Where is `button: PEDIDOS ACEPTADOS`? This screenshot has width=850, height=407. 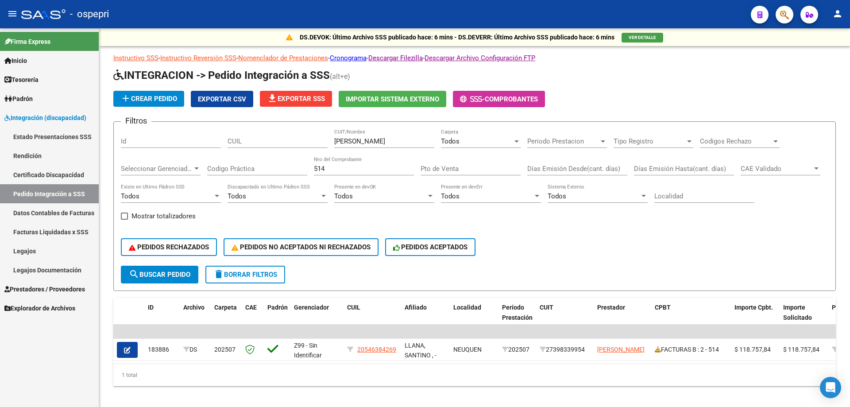
button: PEDIDOS ACEPTADOS is located at coordinates (431, 247).